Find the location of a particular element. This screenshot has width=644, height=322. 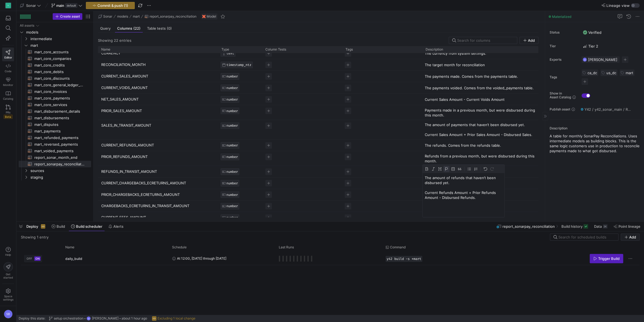

span: Lineage view is located at coordinates (618, 6).